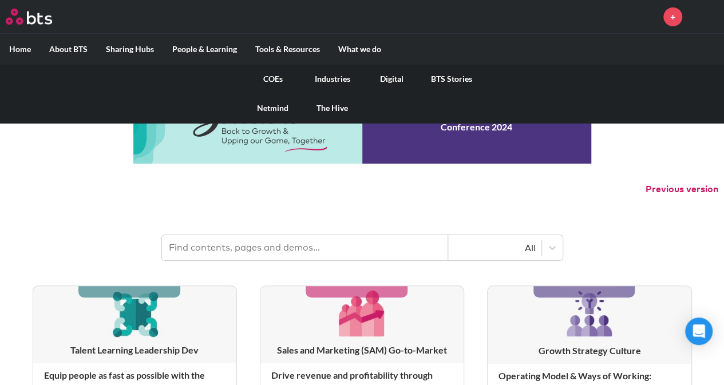 This screenshot has height=385, width=724. What do you see at coordinates (704, 17) in the screenshot?
I see `img: Abby Terry` at bounding box center [704, 17].